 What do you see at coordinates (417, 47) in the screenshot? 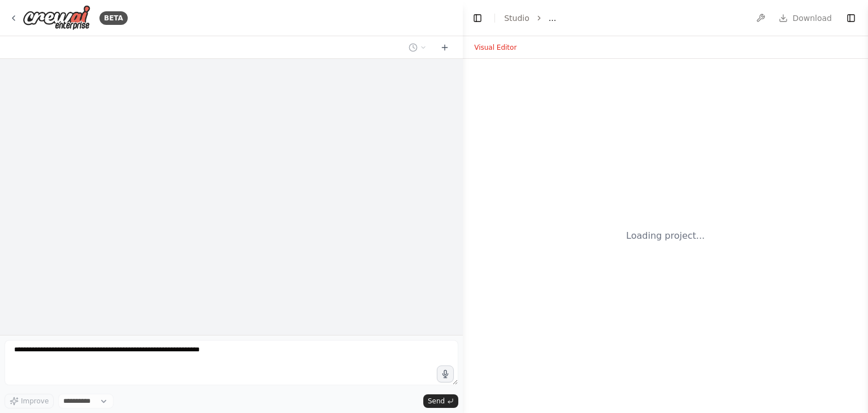
I see `button: Switch to previous chat` at bounding box center [417, 47].